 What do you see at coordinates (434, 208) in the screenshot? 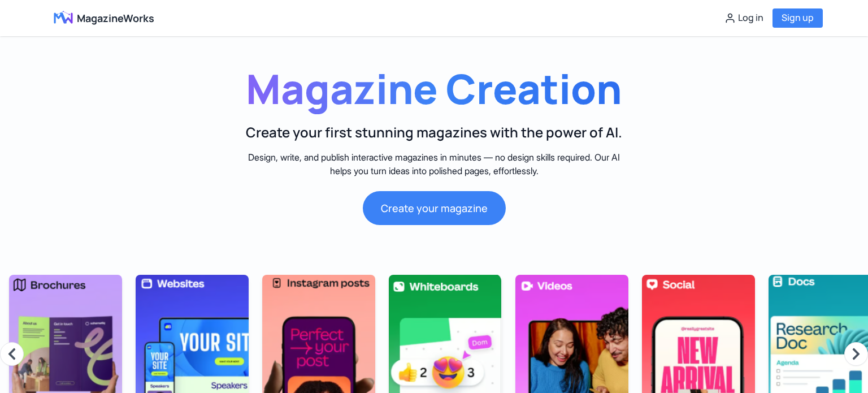
I see `button: Create your magazine` at bounding box center [434, 208].